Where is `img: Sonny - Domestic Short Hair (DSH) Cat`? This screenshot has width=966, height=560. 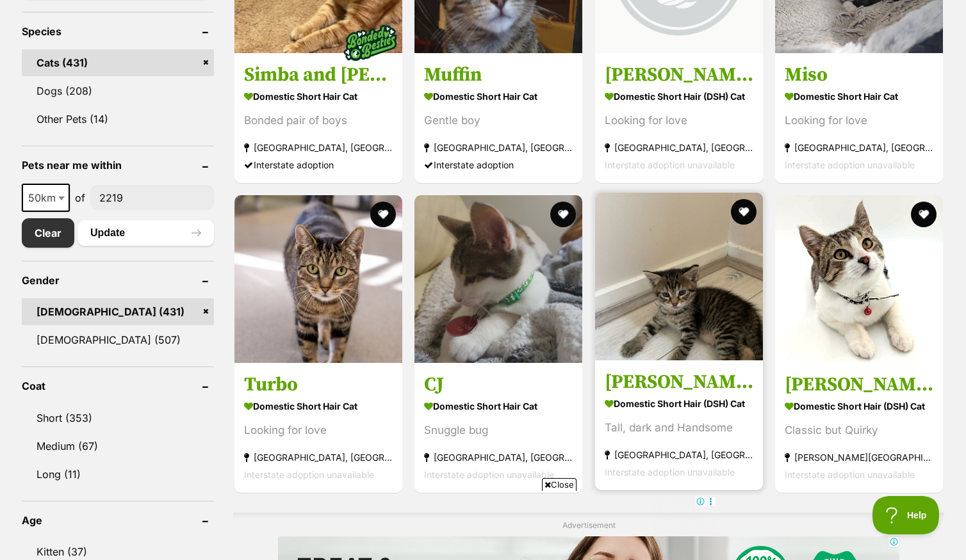 img: Sonny - Domestic Short Hair (DSH) Cat is located at coordinates (859, 280).